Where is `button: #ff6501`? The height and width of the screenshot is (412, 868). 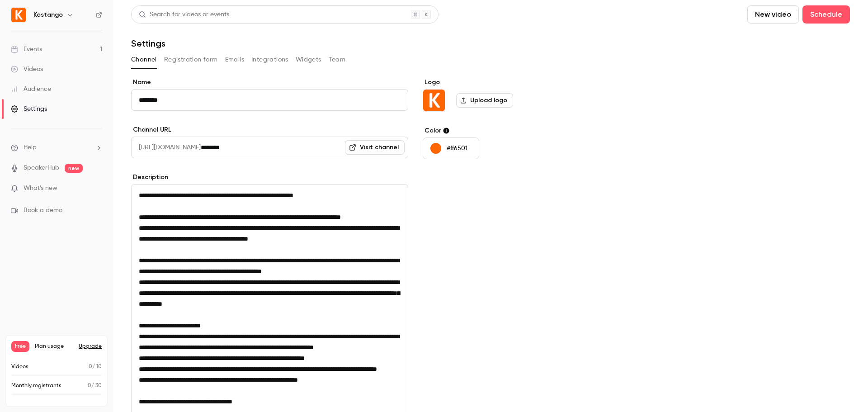 button: #ff6501 is located at coordinates (451, 149).